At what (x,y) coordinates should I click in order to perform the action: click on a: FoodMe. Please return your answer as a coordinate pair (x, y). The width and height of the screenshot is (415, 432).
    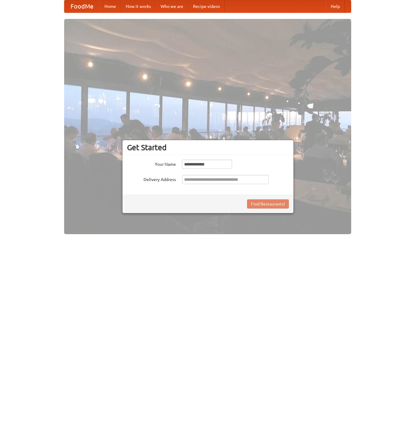
    Looking at the image, I should click on (82, 6).